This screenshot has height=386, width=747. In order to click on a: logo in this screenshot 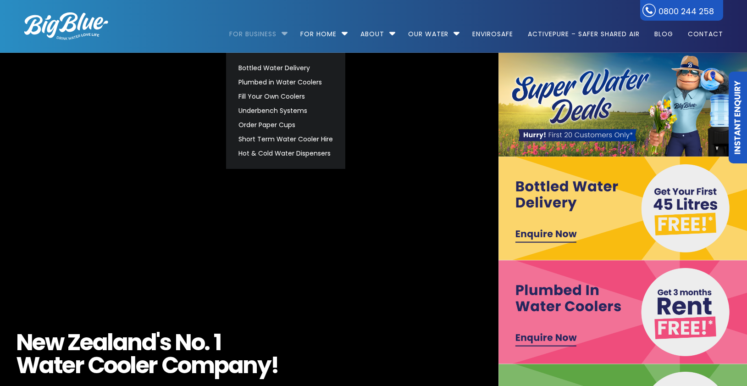, I will do `click(66, 26)`.